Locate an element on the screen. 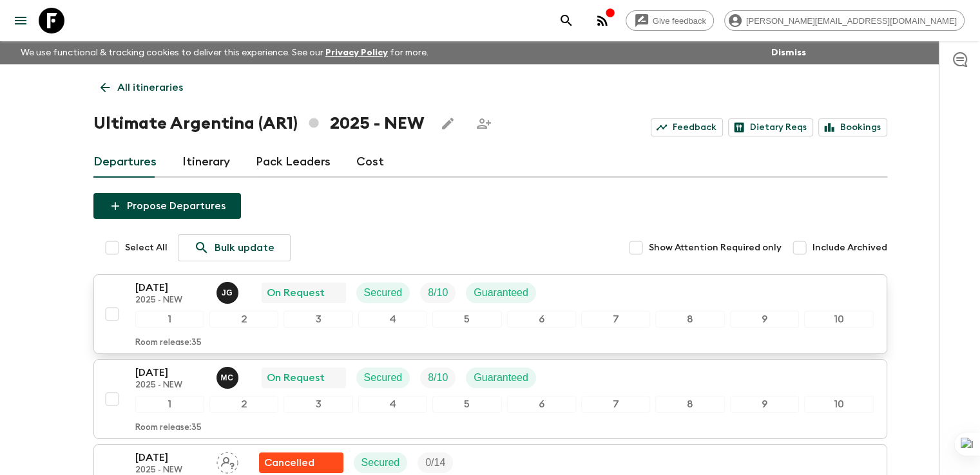 The height and width of the screenshot is (475, 980). p: All itineraries is located at coordinates (151, 87).